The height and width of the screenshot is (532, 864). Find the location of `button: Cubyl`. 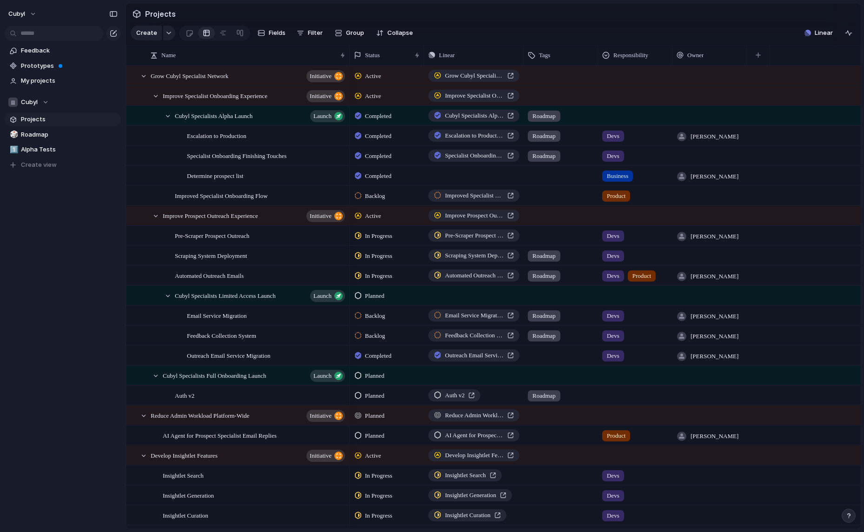

button: Cubyl is located at coordinates (63, 102).